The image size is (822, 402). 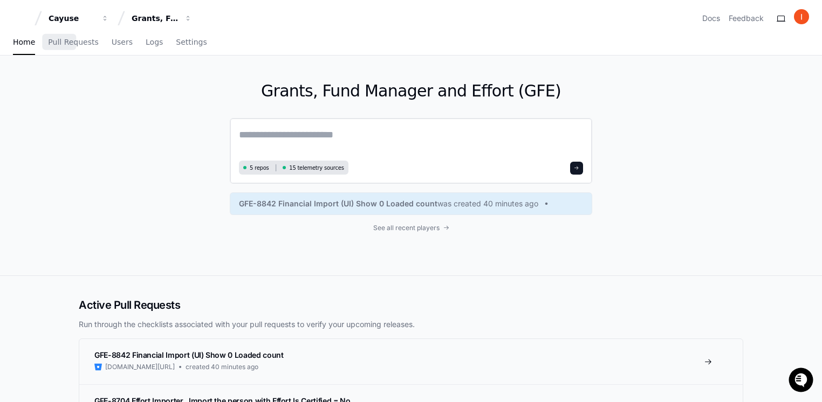 What do you see at coordinates (122, 42) in the screenshot?
I see `span: Users` at bounding box center [122, 42].